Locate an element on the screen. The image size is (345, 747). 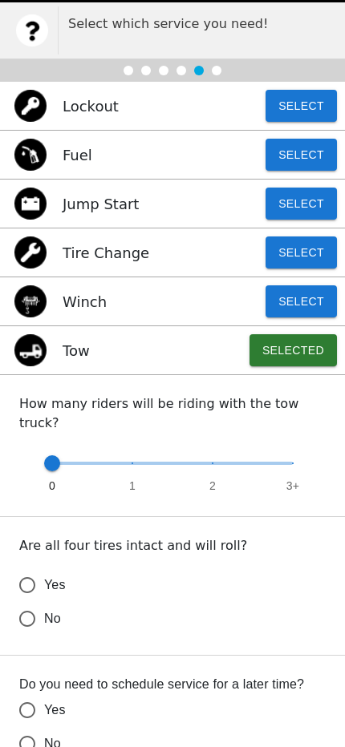
p: How many riders will be riding with the tow truck? is located at coordinates (172, 414).